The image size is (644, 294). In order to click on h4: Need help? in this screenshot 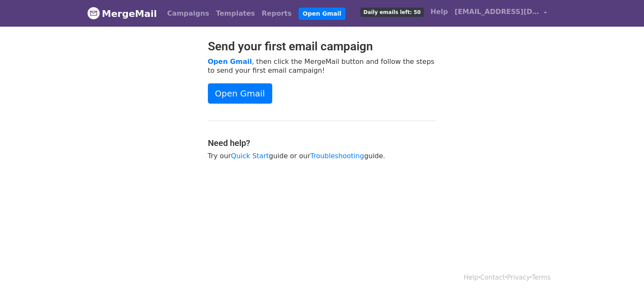, I will do `click(322, 143)`.